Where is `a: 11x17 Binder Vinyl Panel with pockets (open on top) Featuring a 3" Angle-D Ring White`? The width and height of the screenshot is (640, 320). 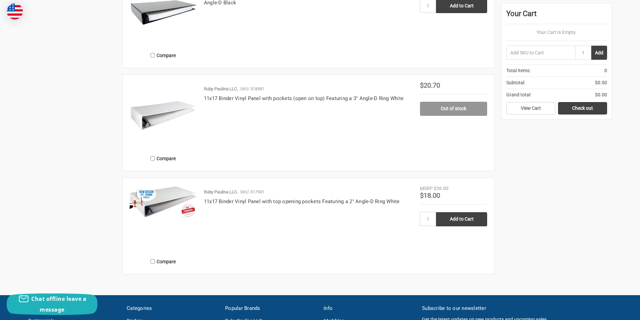 a: 11x17 Binder Vinyl Panel with pockets (open on top) Featuring a 3" Angle-D Ring White is located at coordinates (304, 98).